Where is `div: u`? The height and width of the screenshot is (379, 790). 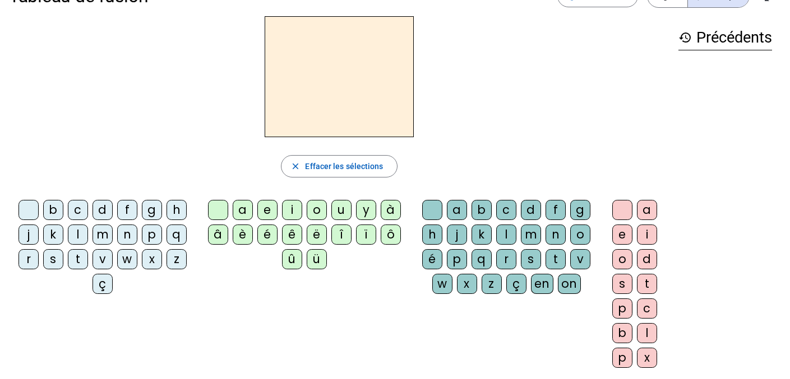
div: u is located at coordinates (341, 210).